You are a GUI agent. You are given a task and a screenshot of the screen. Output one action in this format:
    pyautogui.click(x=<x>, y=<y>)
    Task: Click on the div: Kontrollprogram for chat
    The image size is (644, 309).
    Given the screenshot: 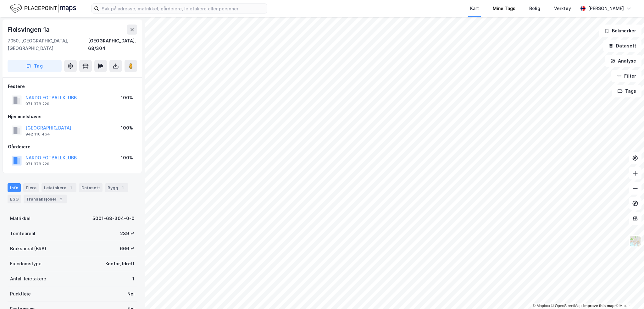 What is the action you would take?
    pyautogui.click(x=628, y=294)
    